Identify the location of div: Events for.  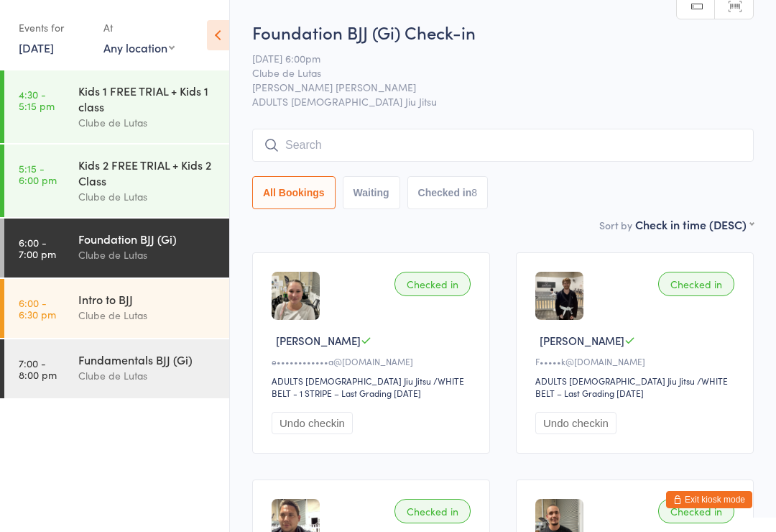
(54, 28).